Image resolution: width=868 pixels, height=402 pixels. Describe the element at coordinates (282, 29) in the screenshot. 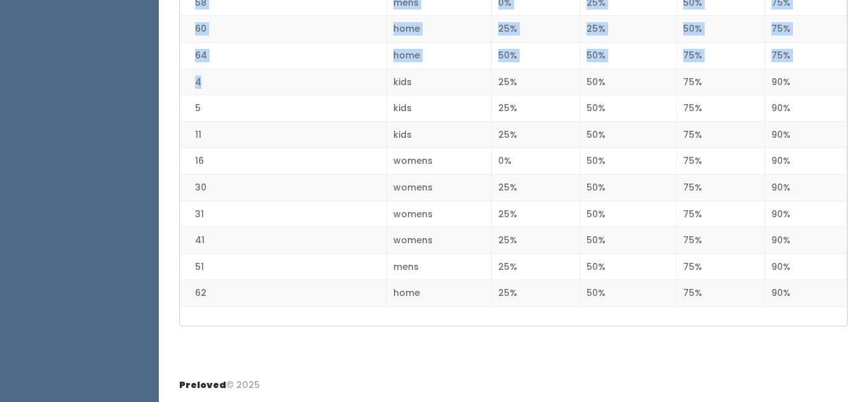

I see `td: 60` at that location.